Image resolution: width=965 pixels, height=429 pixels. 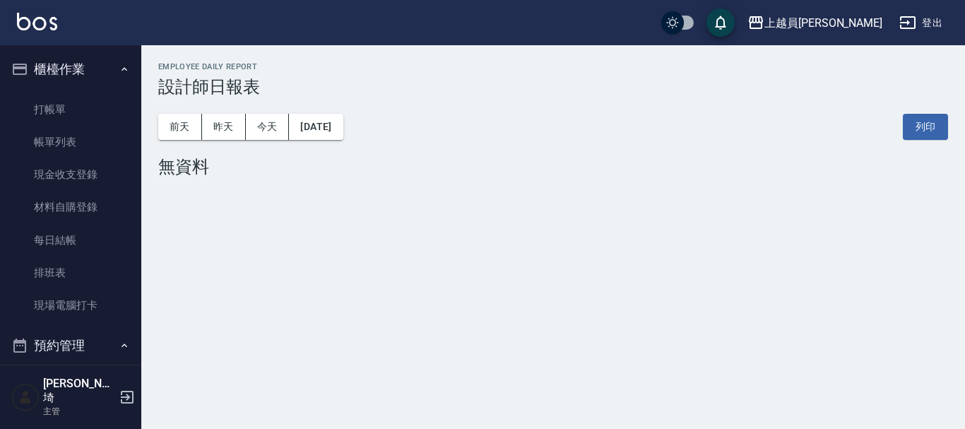 What do you see at coordinates (71, 69) in the screenshot?
I see `button: 櫃檯作業` at bounding box center [71, 69].